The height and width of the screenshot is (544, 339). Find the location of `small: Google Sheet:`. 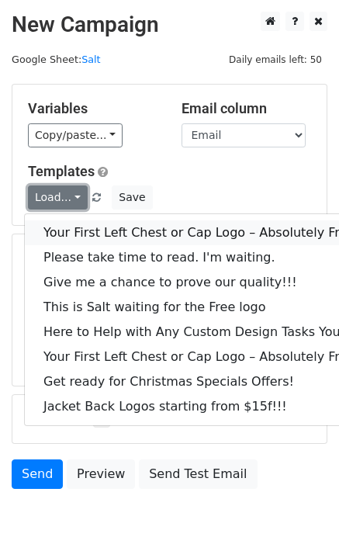

small: Google Sheet: is located at coordinates (56, 59).